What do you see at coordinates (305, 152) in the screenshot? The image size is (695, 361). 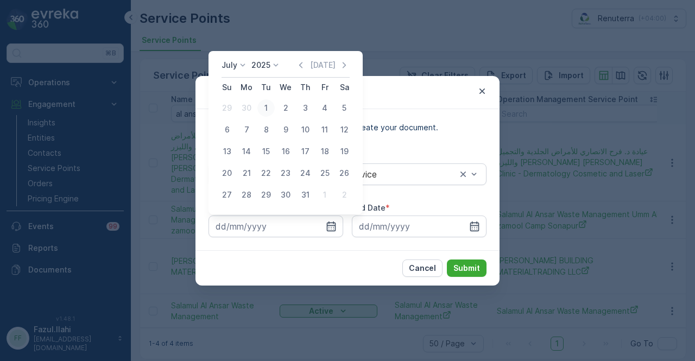 I see `div: 17` at bounding box center [305, 152].